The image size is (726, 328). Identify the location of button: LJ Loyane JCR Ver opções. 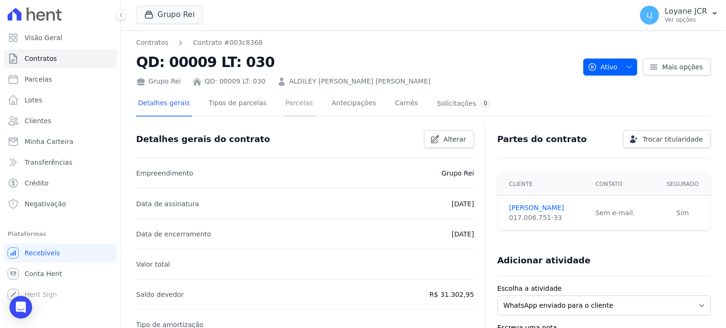
(679, 15).